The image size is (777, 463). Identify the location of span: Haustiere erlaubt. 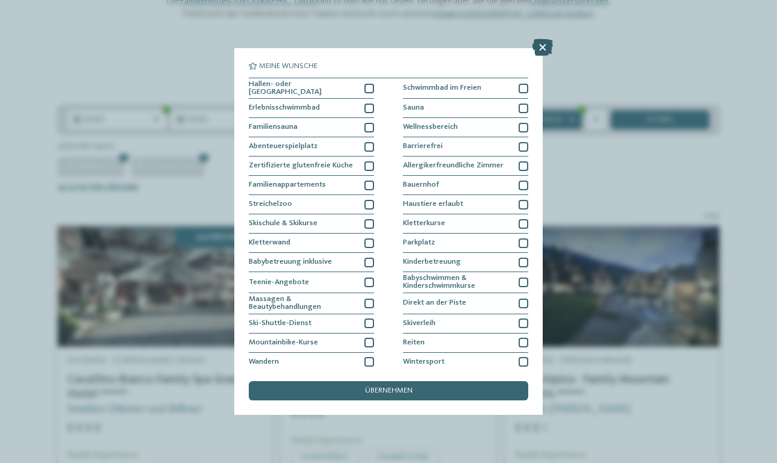
(433, 204).